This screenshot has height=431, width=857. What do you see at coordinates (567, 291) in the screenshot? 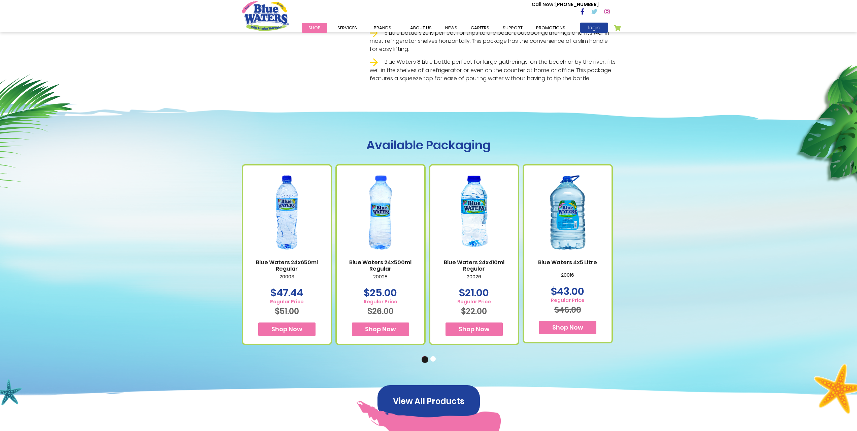
I see `span: $43.00` at bounding box center [567, 291].